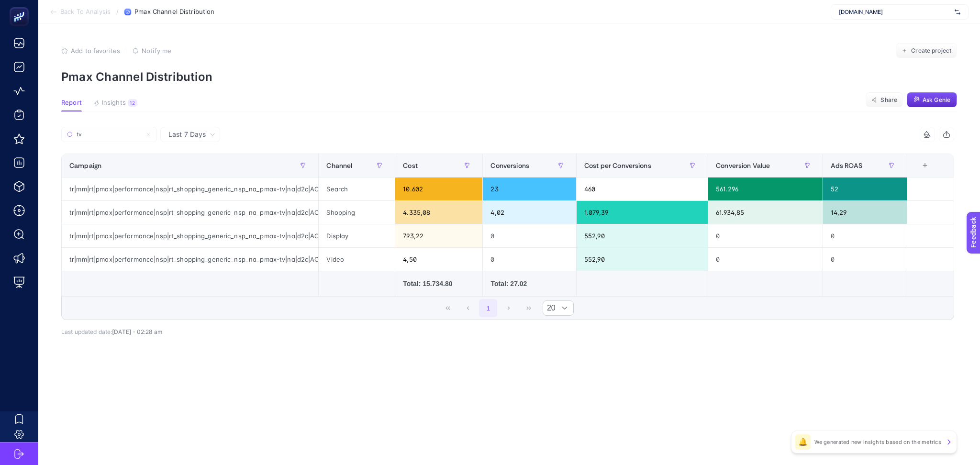  What do you see at coordinates (618, 165) in the screenshot?
I see `span: Cost per Conversions` at bounding box center [618, 165].